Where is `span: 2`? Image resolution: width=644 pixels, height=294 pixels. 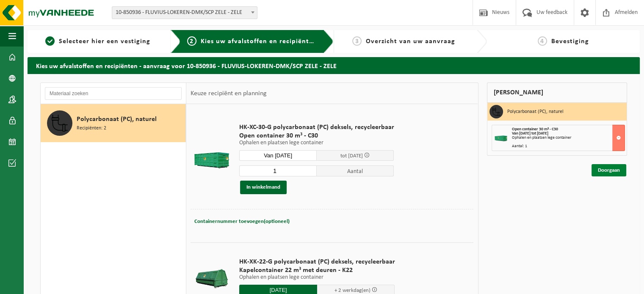 span: 2 is located at coordinates (192, 41).